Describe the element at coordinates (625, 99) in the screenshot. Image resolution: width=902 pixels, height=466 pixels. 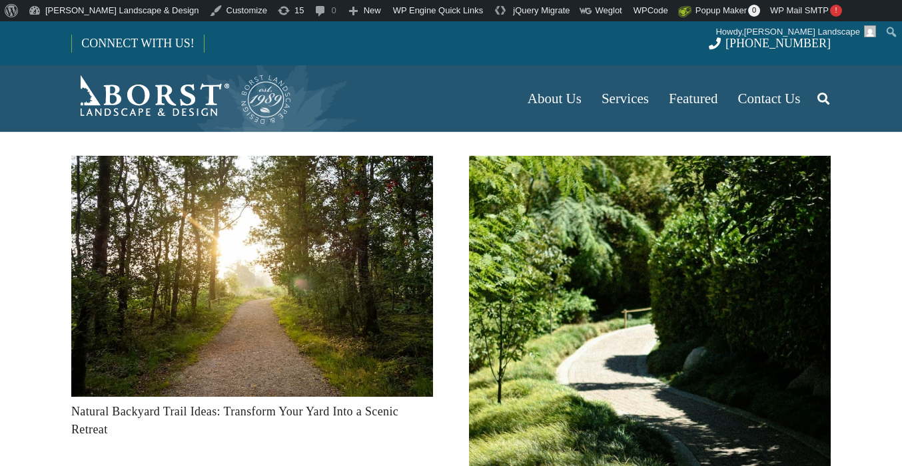
I see `span: Services` at that location.